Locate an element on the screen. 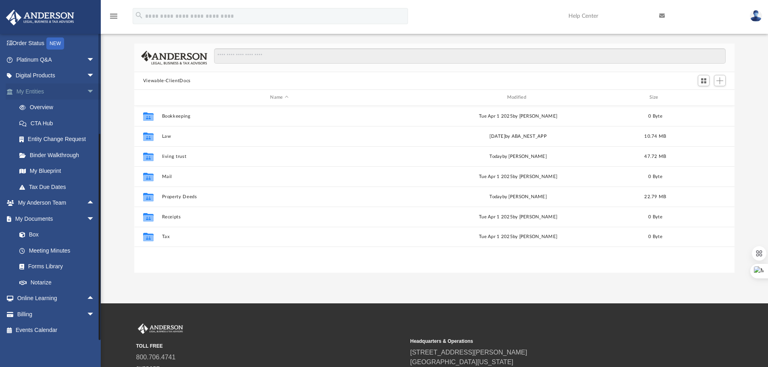 The image size is (768, 367). a: Binder Walkthrough is located at coordinates (59, 155).